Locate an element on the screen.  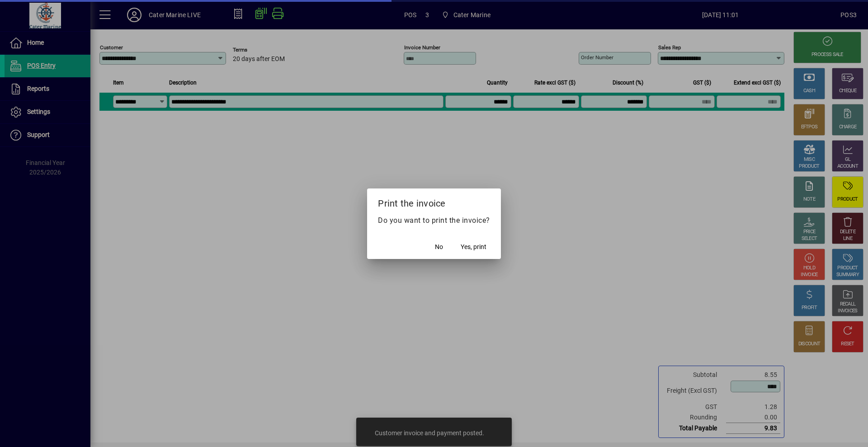
span: No is located at coordinates (439, 247).